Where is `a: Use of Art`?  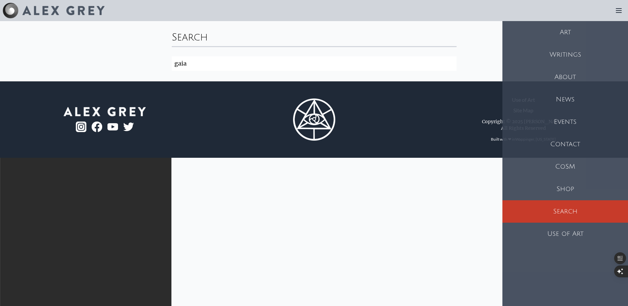 a: Use of Art is located at coordinates (565, 234).